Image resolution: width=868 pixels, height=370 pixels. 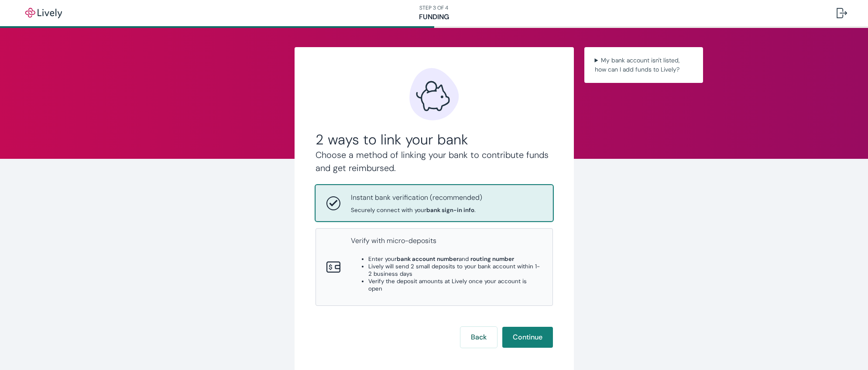 I want to click on li: Verify the deposit amounts at Lively once your account is open, so click(x=455, y=285).